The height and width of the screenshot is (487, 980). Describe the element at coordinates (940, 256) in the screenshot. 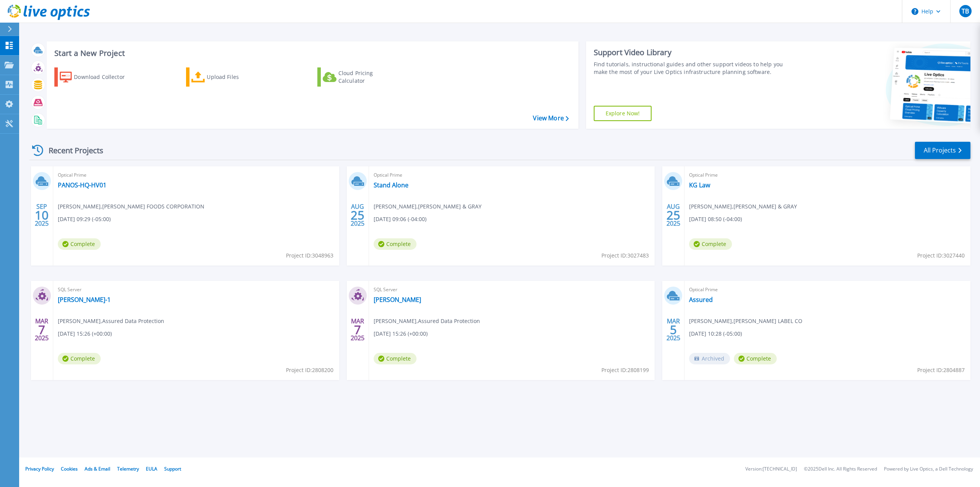

I see `span: Project ID: 3027440` at that location.